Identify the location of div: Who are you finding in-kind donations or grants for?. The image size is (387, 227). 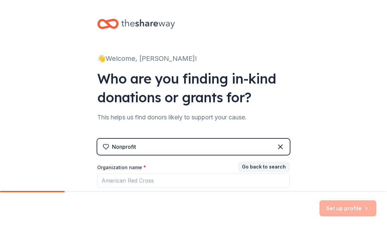
(193, 88).